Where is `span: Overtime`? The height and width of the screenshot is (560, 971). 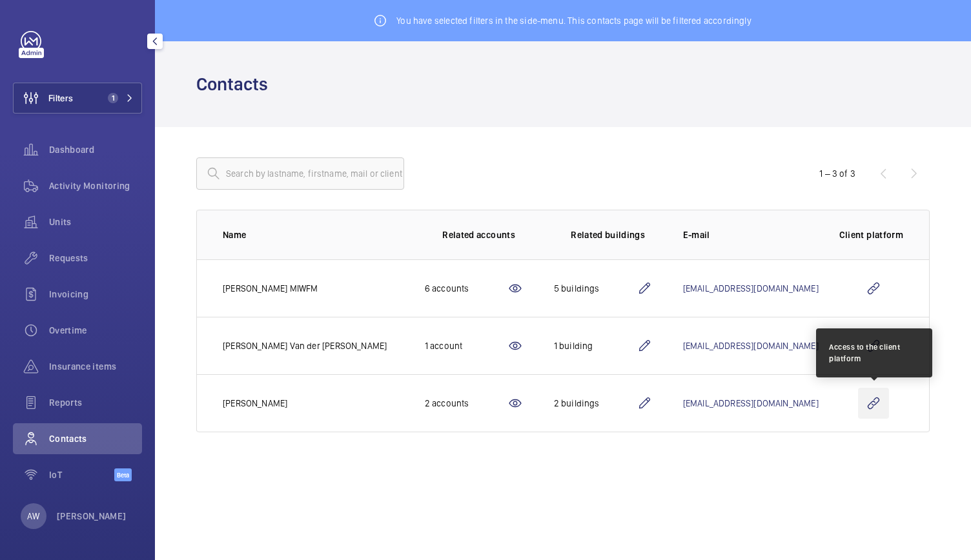 span: Overtime is located at coordinates (95, 330).